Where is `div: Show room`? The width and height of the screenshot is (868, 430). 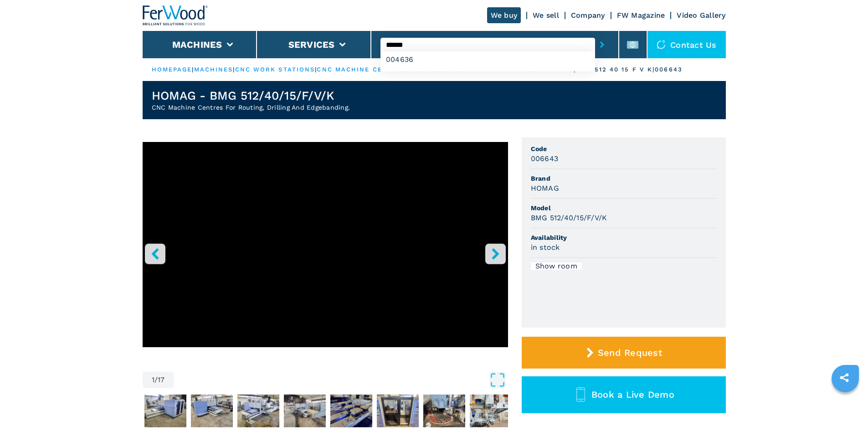 div: Show room is located at coordinates (556, 266).